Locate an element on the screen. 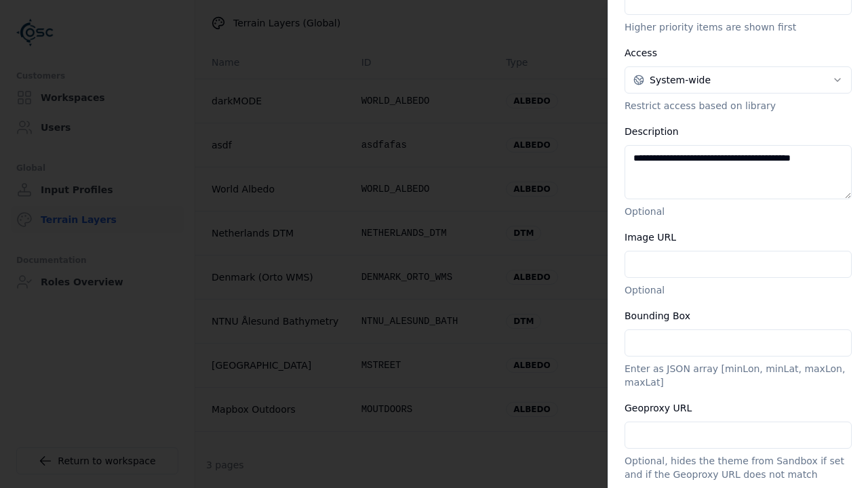  p: Optional, hides the theme from Sandbox if set and if the Geoproxy URL does not match is located at coordinates (738, 468).